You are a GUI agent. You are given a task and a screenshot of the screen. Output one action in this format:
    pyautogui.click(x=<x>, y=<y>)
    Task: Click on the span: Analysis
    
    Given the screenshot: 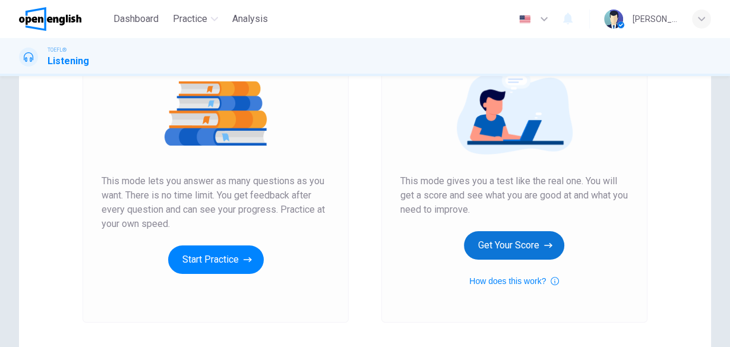 What is the action you would take?
    pyautogui.click(x=250, y=19)
    